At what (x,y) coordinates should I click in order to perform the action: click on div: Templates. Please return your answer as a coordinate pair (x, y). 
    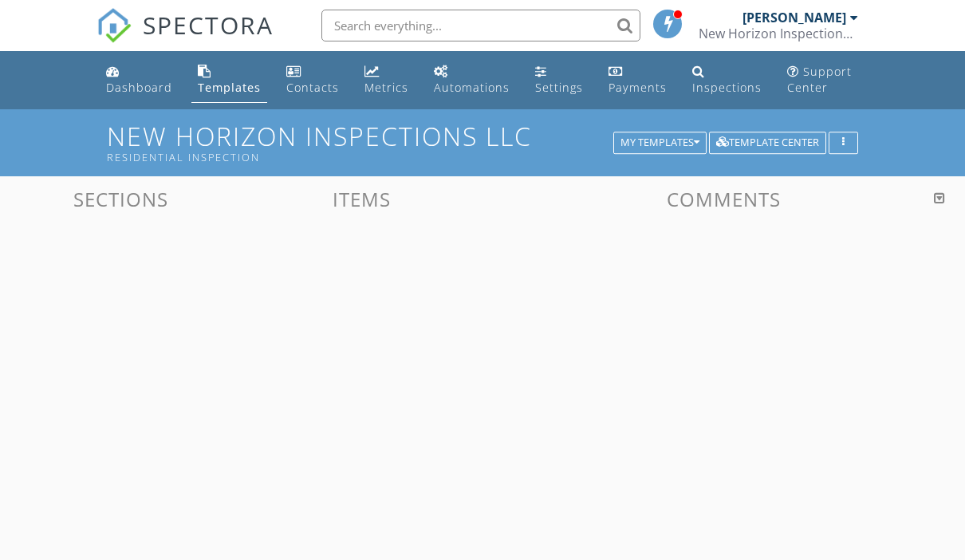
    Looking at the image, I should click on (229, 87).